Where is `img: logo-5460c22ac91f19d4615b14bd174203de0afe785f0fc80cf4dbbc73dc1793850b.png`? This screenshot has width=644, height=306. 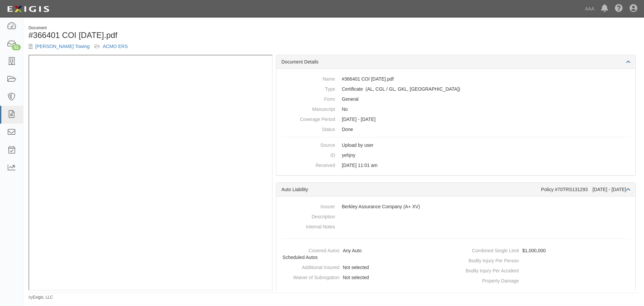 img: logo-5460c22ac91f19d4615b14bd174203de0afe785f0fc80cf4dbbc73dc1793850b.png is located at coordinates (28, 9).